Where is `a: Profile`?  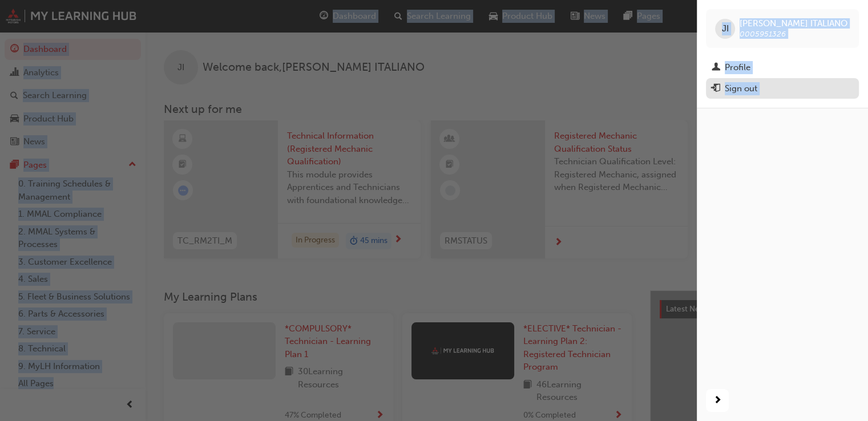
a: Profile is located at coordinates (782, 67).